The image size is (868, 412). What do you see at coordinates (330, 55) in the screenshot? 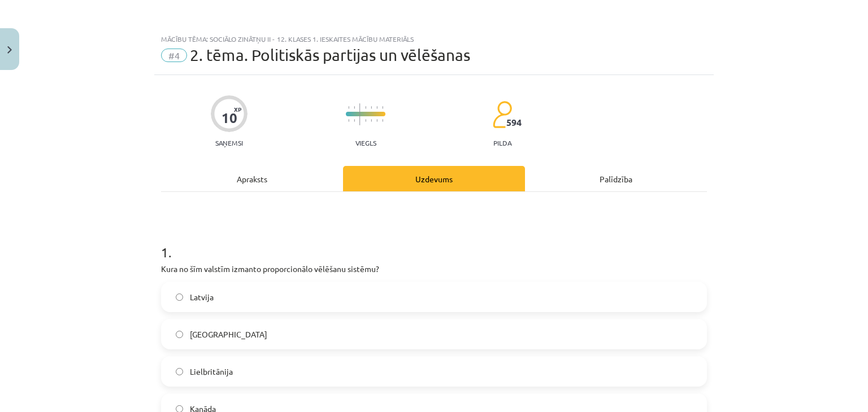
I see `span: 2. tēma. Politiskās partijas un vēlēšanas` at bounding box center [330, 55].